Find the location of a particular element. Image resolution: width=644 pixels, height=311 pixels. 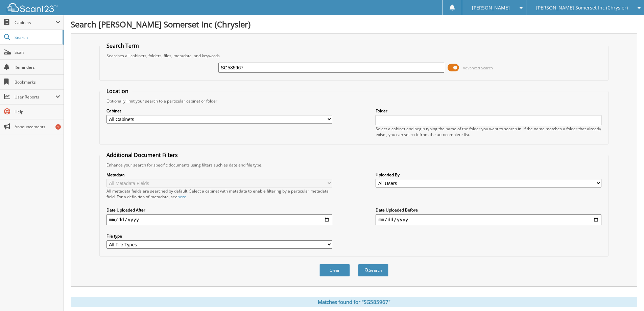

input: start is located at coordinates (219, 219).